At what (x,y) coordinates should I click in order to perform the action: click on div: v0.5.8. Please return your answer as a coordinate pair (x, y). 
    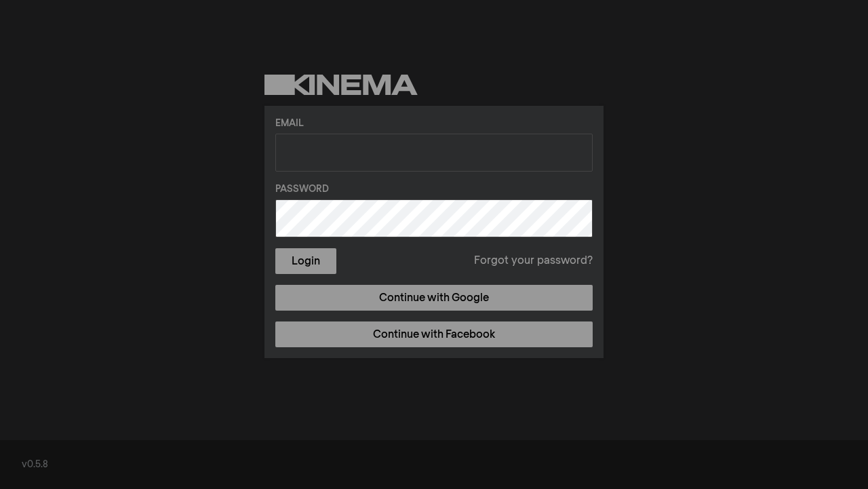
    Looking at the image, I should click on (434, 465).